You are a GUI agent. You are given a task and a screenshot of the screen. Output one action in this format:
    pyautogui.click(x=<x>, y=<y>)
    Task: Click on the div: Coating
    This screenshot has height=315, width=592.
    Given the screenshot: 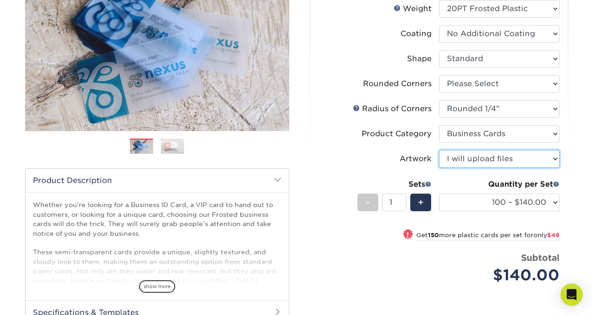 What is the action you would take?
    pyautogui.click(x=416, y=34)
    